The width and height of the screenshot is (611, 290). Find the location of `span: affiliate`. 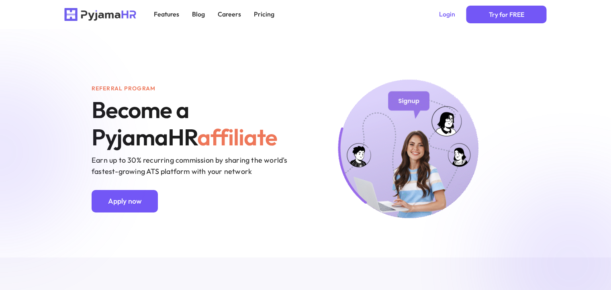

span: affiliate is located at coordinates (237, 137).